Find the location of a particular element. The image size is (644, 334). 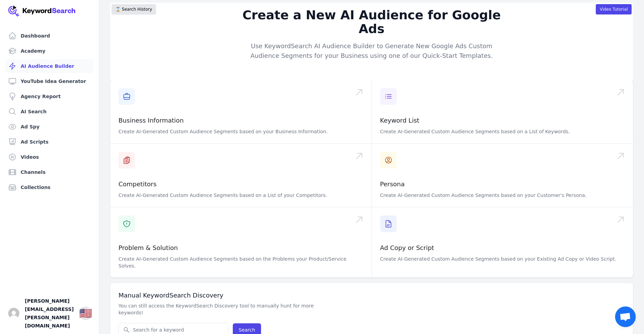

a: Ad Copy or Script is located at coordinates (407, 248).